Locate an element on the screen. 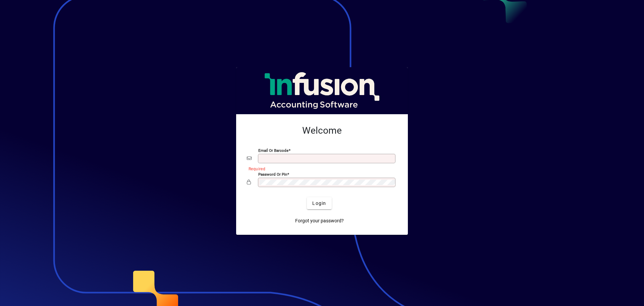 Image resolution: width=644 pixels, height=306 pixels. button: Login is located at coordinates (319, 203).